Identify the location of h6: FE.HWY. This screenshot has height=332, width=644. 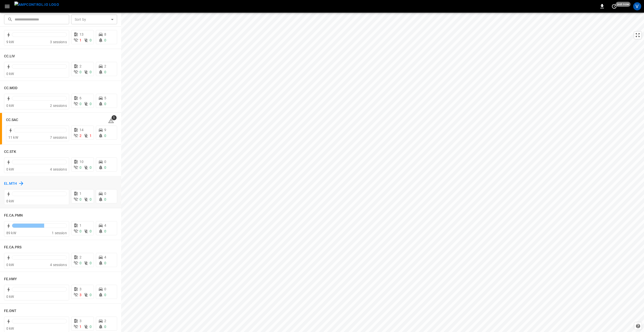
(10, 279).